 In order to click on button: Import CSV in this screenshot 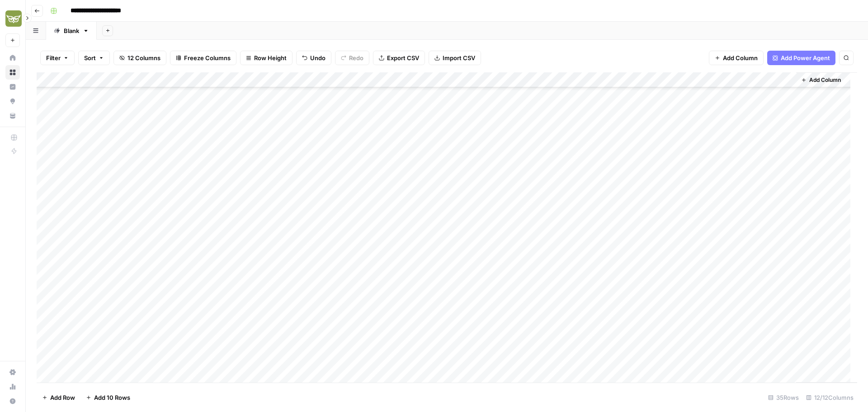, I will do `click(455, 58)`.